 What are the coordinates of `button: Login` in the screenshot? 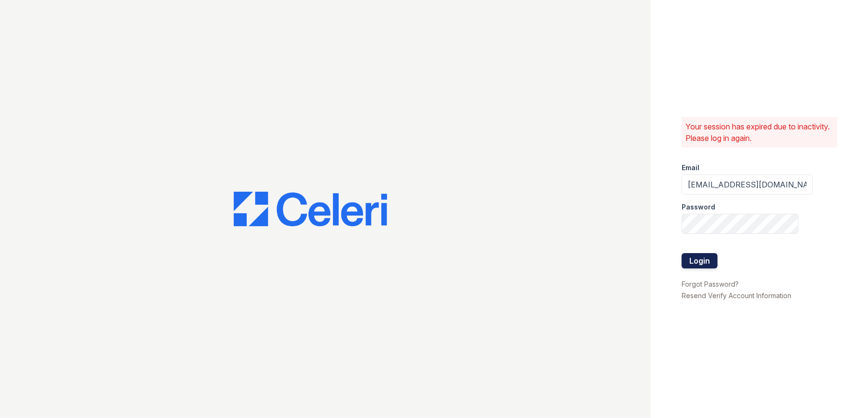 It's located at (699, 260).